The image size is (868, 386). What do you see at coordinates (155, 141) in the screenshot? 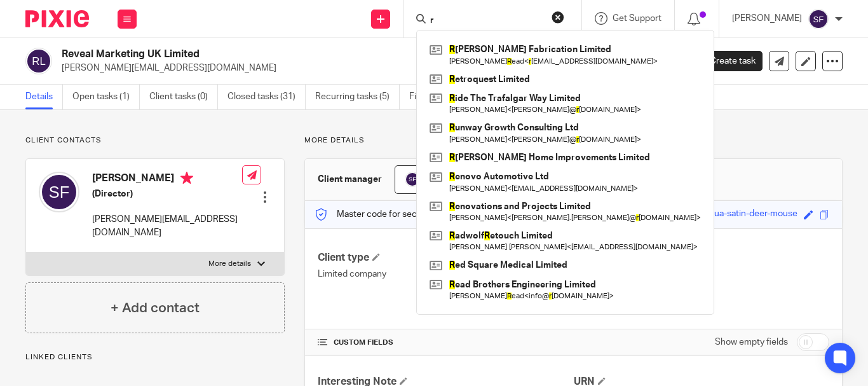
I see `p: Client contacts` at bounding box center [155, 141].